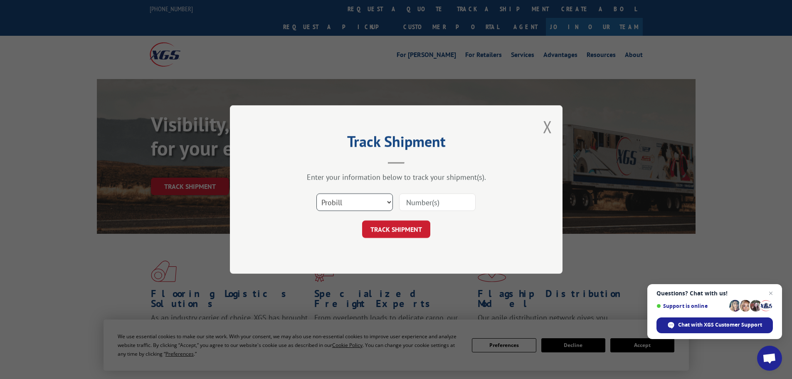  I want to click on div: Chat with XGS Customer Support, so click(715, 325).